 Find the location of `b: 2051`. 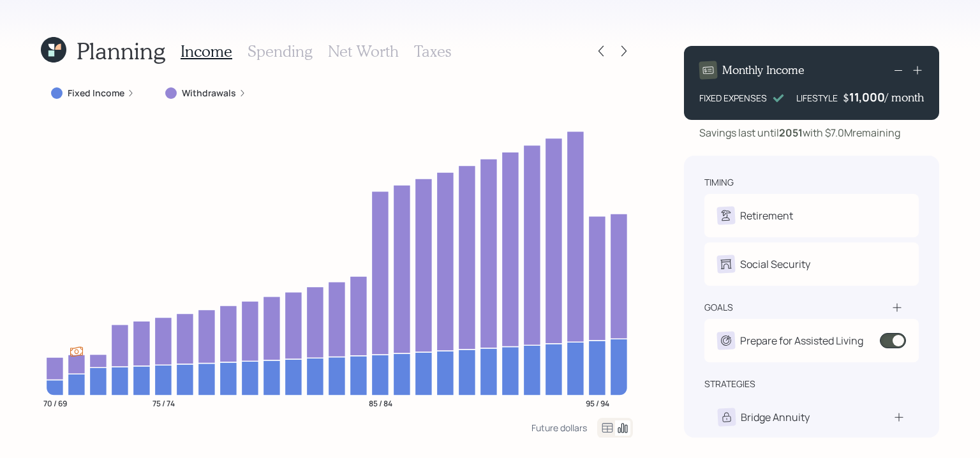

b: 2051 is located at coordinates (790, 132).